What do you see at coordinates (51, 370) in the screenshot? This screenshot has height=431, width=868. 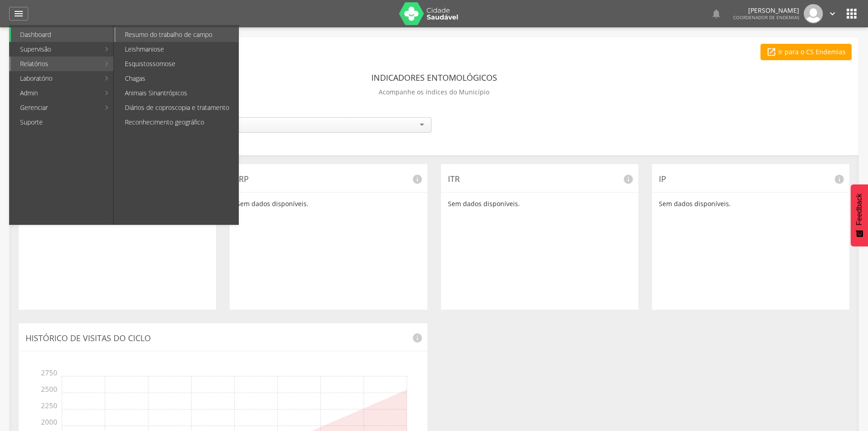 I see `span: 2750` at bounding box center [51, 370].